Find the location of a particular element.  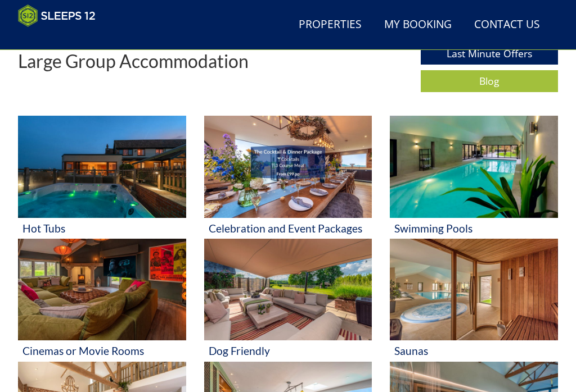

a: 'Saunas' - Large Group Accommodation Holiday Ideas Saunas is located at coordinates (474, 300).